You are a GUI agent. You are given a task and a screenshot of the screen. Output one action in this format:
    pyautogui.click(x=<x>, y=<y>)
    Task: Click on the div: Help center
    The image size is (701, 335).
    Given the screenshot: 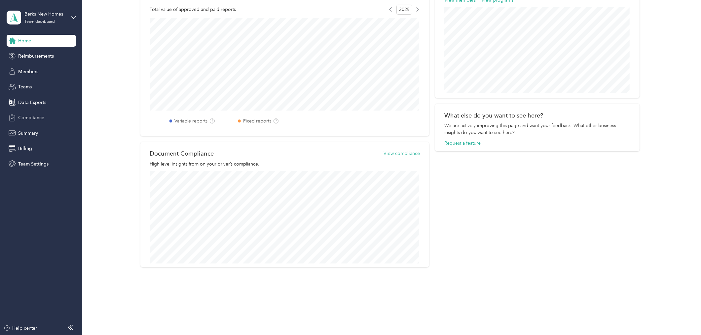 What is the action you would take?
    pyautogui.click(x=20, y=328)
    